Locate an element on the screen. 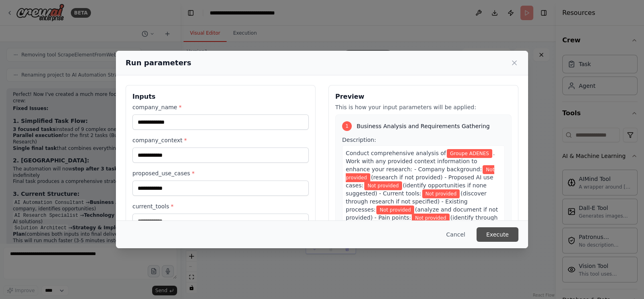 This screenshot has height=299, width=644. label: company_name is located at coordinates (220, 107).